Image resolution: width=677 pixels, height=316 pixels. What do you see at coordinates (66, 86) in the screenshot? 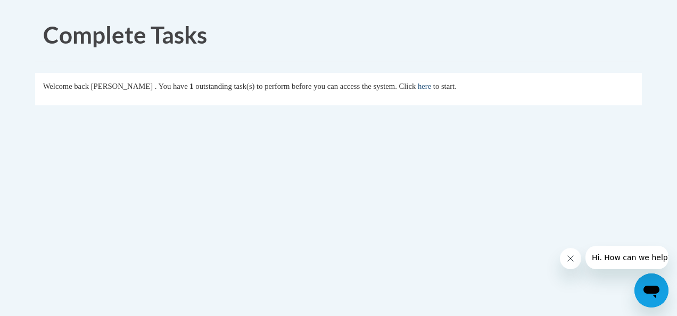
I see `span: Welcome back` at bounding box center [66, 86].